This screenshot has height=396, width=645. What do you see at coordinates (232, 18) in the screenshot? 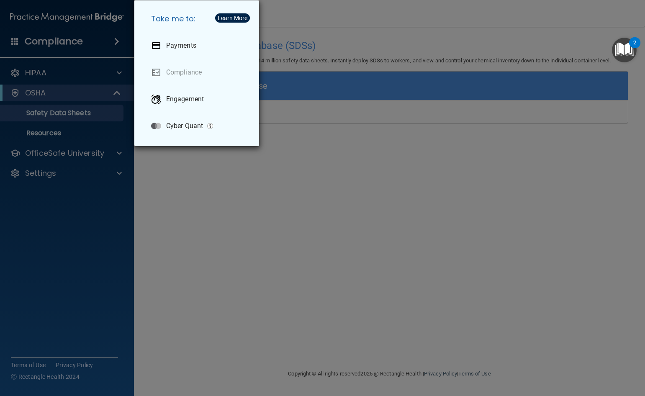
I see `div: Learn More` at bounding box center [232, 18].